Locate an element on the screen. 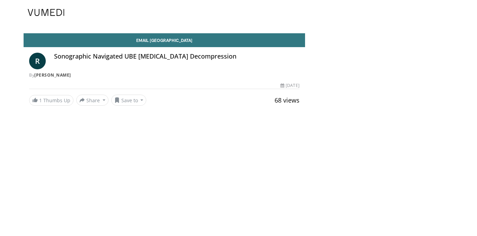 This screenshot has width=477, height=236. a: R is located at coordinates (37, 61).